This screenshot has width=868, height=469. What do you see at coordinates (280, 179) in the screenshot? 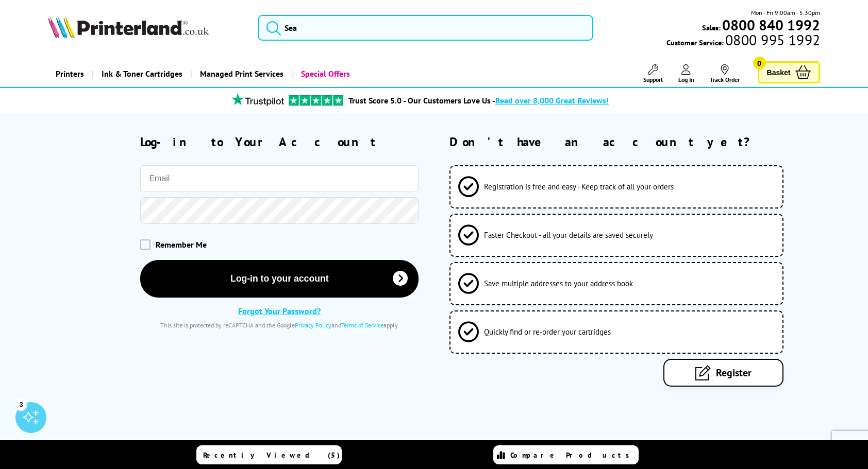
I see `input: Email` at bounding box center [280, 179].